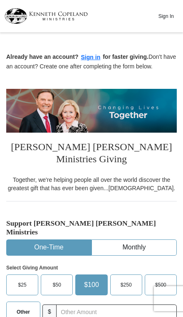  I want to click on span: $250, so click(126, 285).